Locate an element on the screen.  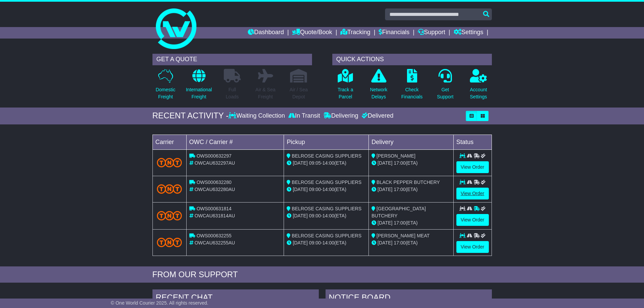
span: OWCAU632280AU is located at coordinates (214, 189).